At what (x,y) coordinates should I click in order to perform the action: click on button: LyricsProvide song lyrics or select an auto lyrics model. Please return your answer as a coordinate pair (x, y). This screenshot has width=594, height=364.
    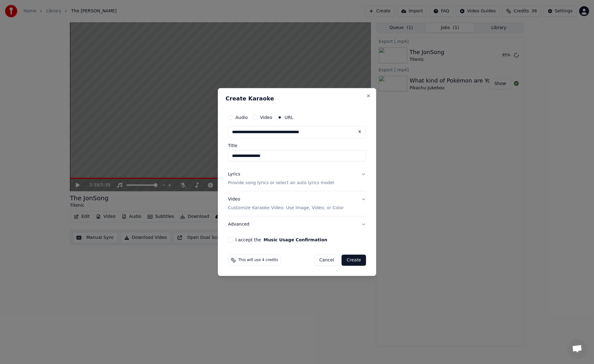
    Looking at the image, I should click on (297, 179).